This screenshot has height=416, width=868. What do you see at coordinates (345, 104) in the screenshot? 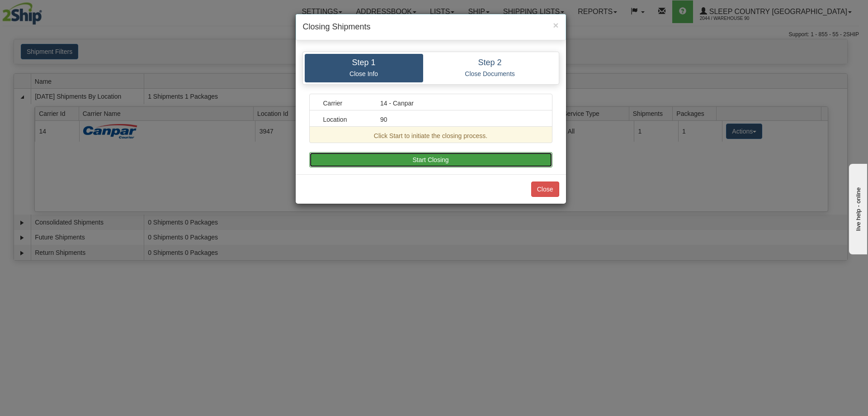
I see `div: Carrier` at bounding box center [345, 104].